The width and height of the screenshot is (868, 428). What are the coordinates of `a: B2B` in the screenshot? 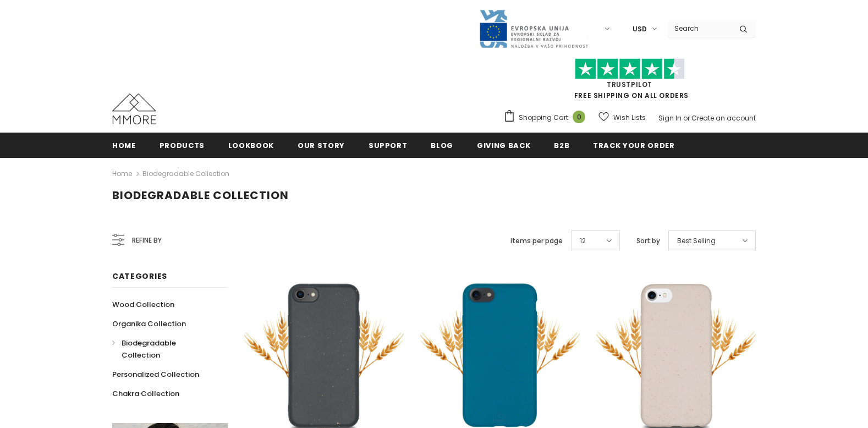 It's located at (562, 145).